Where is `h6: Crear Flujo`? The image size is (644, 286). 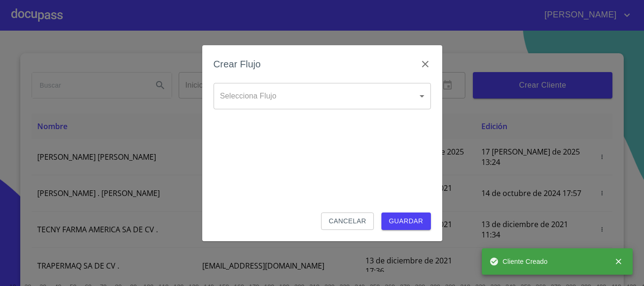 h6: Crear Flujo is located at coordinates (237, 64).